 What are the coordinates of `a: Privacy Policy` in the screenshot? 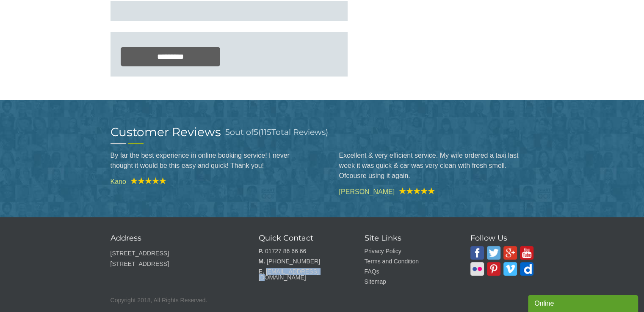 It's located at (383, 251).